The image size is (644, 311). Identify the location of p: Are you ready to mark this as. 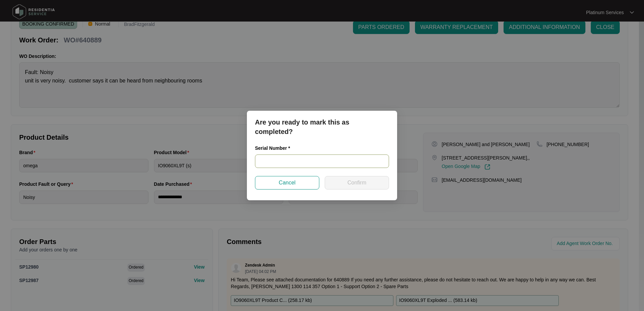
(322, 122).